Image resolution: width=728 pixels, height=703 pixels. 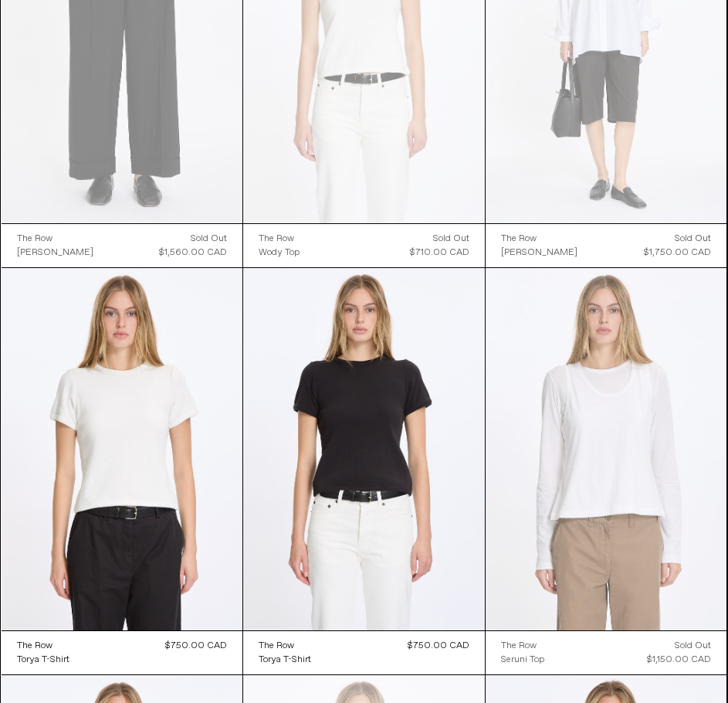 I want to click on img: The Row Seruni Top in white, so click(x=606, y=449).